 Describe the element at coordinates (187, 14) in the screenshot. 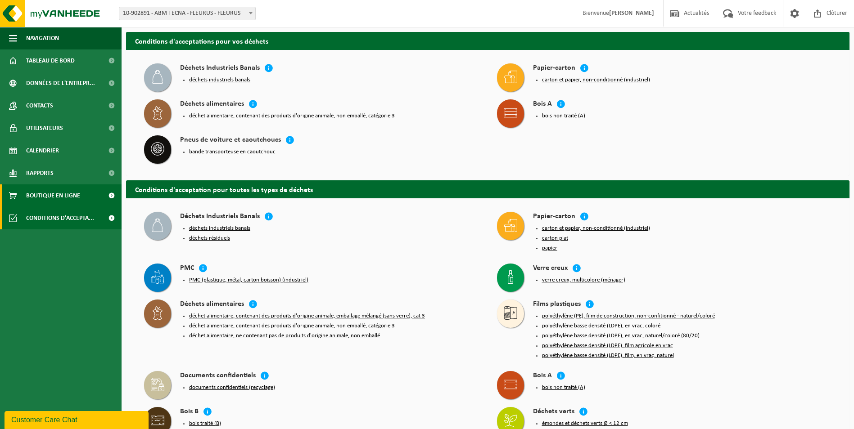

I see `span: 10-902891 - ABM TECNA - FLEURUS - FLEURUS` at that location.